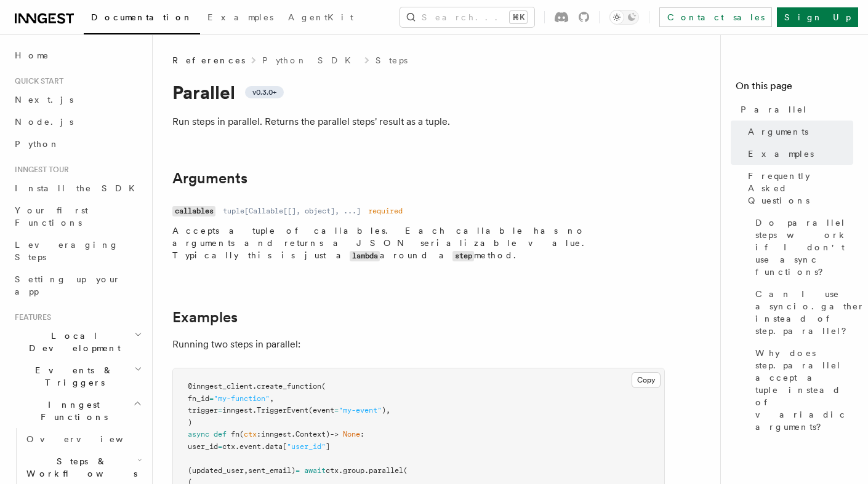 The width and height of the screenshot is (868, 484). Describe the element at coordinates (83, 440) in the screenshot. I see `a: Overview` at that location.